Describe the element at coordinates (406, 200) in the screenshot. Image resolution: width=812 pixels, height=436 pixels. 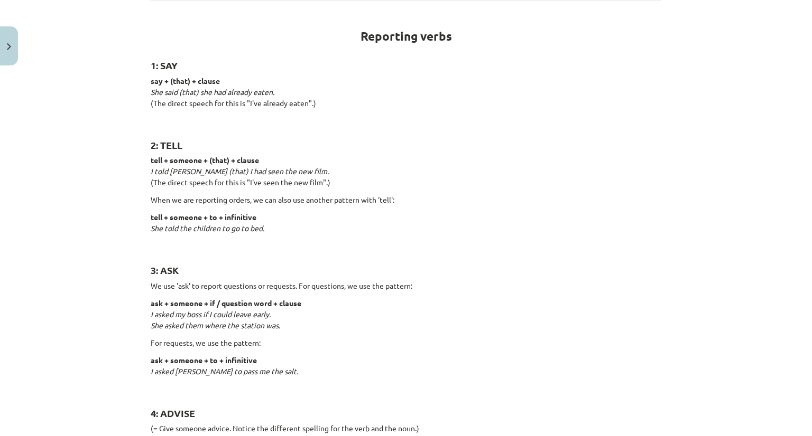
I see `p: When we are reporting orders, we can also use another pattern with 'tell':` at that location.